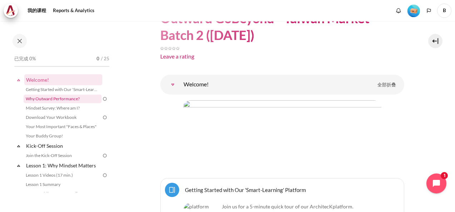 Image resolution: width=455 pixels, height=212 pixels. Describe the element at coordinates (63, 108) in the screenshot. I see `a: Mindset Survey: Where am I?` at that location.